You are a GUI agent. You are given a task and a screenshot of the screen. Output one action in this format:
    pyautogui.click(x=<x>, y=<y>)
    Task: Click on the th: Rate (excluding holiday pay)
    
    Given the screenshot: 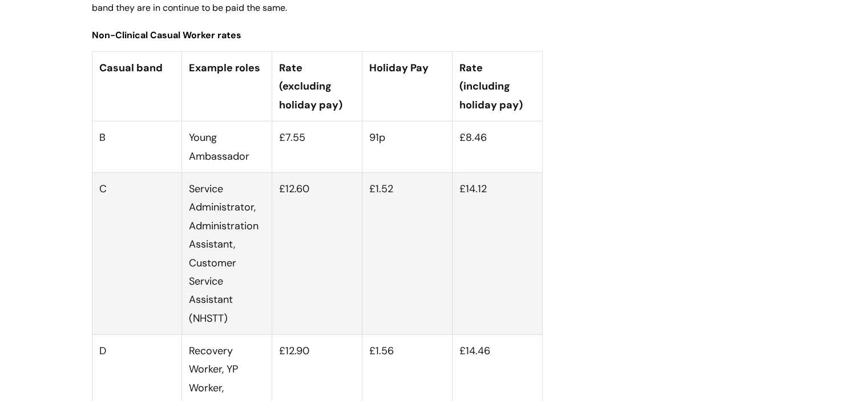 What is the action you would take?
    pyautogui.click(x=317, y=86)
    